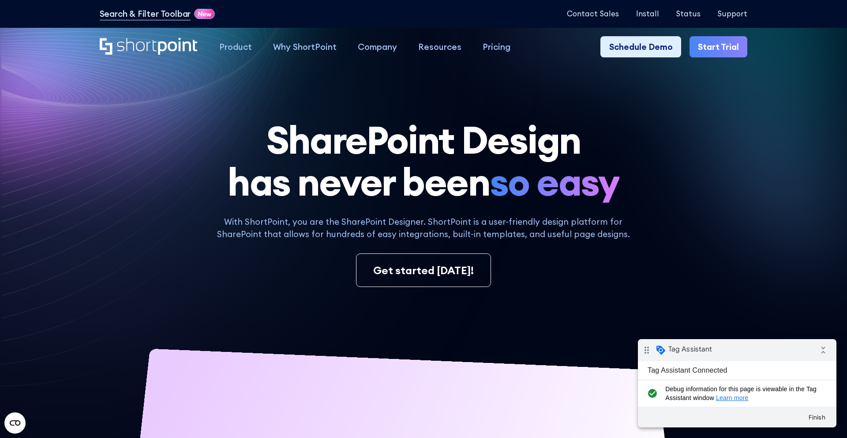  What do you see at coordinates (236, 47) in the screenshot?
I see `a: Product` at bounding box center [236, 47].